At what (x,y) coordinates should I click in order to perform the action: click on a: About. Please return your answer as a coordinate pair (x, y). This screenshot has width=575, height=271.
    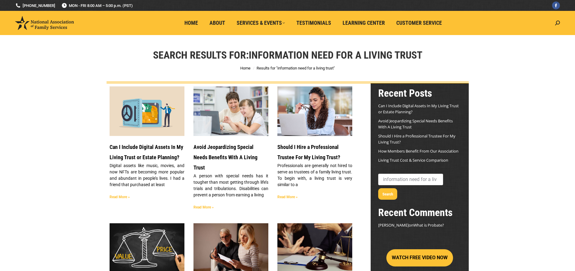
    Looking at the image, I should click on (217, 23).